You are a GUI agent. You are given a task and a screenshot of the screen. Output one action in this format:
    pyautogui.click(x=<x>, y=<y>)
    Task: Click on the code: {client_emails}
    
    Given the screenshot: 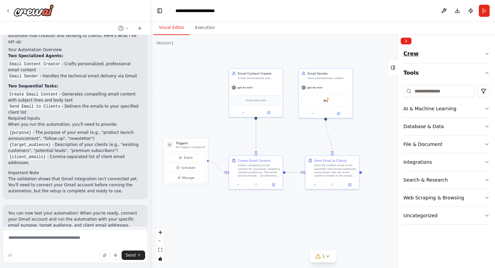 What is the action you would take?
    pyautogui.click(x=28, y=157)
    